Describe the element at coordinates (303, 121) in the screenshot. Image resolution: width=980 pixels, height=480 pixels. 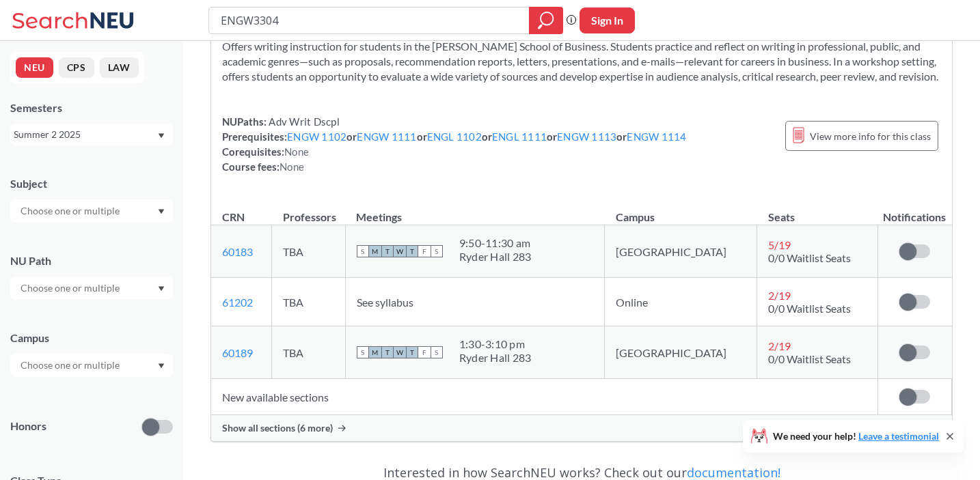
I see `span: Adv Writ Dscpl` at that location.